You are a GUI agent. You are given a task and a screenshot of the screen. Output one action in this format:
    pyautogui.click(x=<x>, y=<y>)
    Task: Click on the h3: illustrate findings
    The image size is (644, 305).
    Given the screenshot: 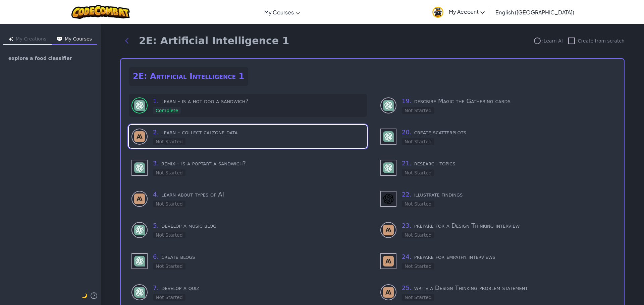 What is the action you would take?
    pyautogui.click(x=507, y=194)
    